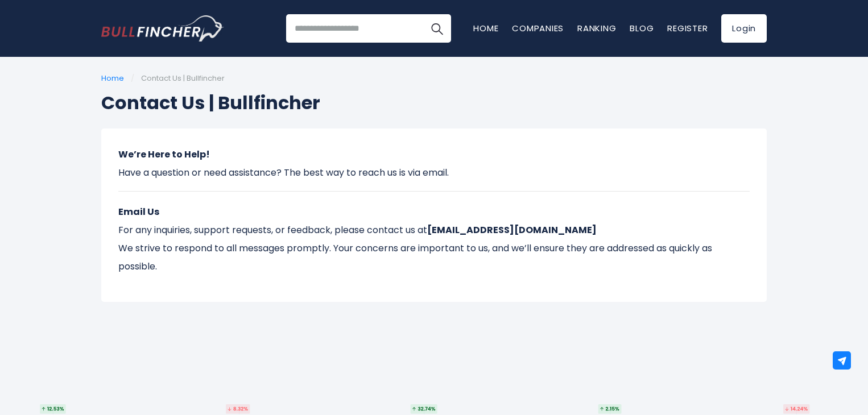 The width and height of the screenshot is (868, 415). Describe the element at coordinates (434, 163) in the screenshot. I see `p: Have a question or need assistance? The best way to reach us is via email.` at that location.